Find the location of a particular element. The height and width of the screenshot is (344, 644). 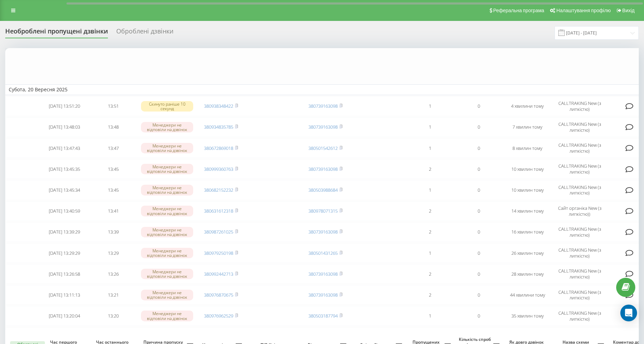

div: Необроблені пропущені дзвінки is located at coordinates (57, 33).